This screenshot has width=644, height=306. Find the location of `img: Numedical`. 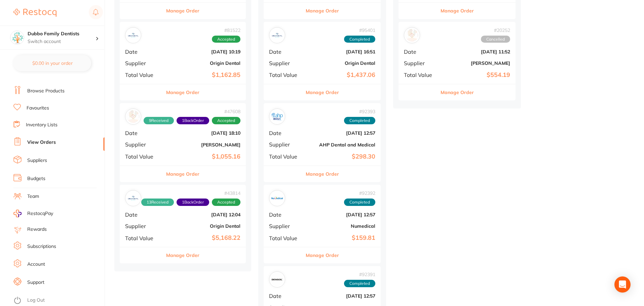

img: Numedical is located at coordinates (277, 198).